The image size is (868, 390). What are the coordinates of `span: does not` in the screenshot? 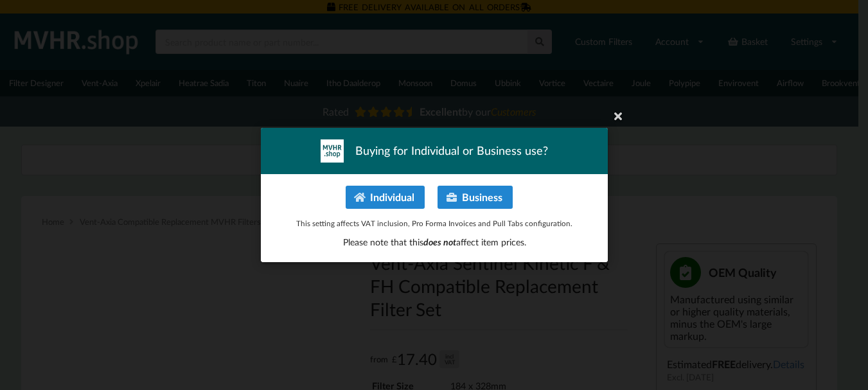 It's located at (439, 241).